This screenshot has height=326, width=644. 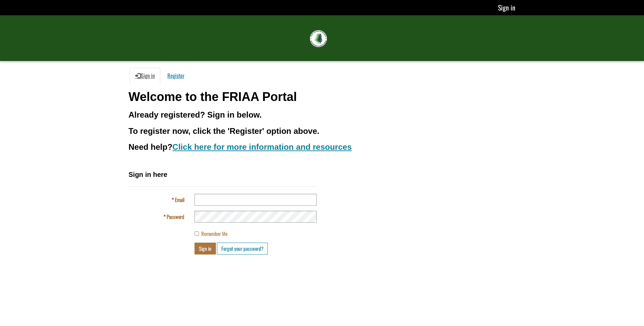 What do you see at coordinates (214, 233) in the screenshot?
I see `span: Remember Me` at bounding box center [214, 233].